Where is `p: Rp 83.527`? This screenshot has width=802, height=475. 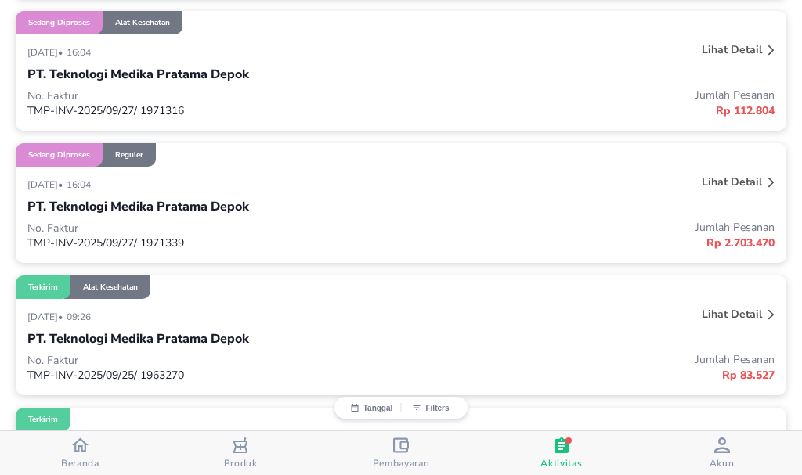 p: Rp 83.527 is located at coordinates (587, 375).